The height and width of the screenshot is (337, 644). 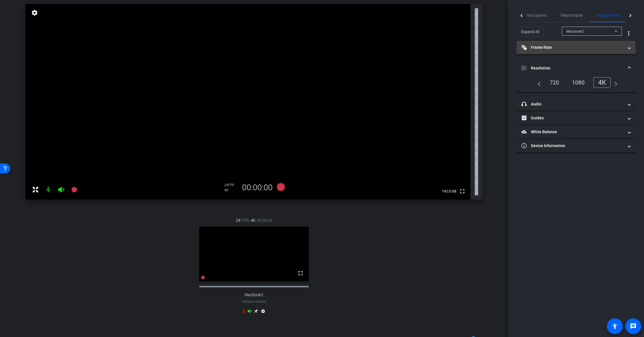 What do you see at coordinates (531, 32) in the screenshot?
I see `button: Expand All` at bounding box center [531, 32].